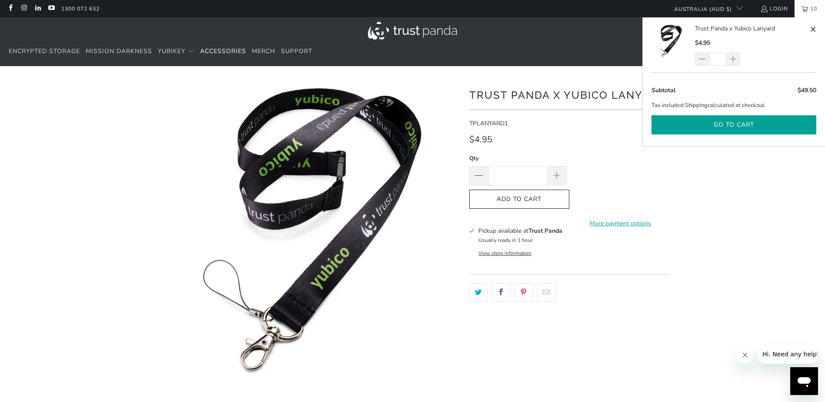 The height and width of the screenshot is (402, 825). I want to click on summary: YubiKey, so click(176, 51).